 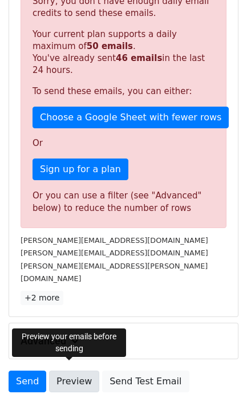 What do you see at coordinates (74, 381) in the screenshot?
I see `a: Preview` at bounding box center [74, 381].